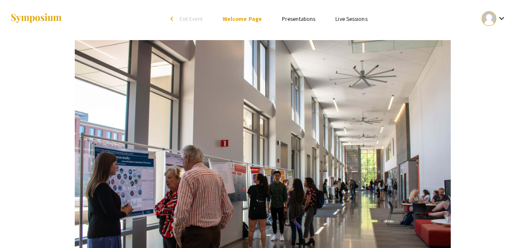 This screenshot has width=525, height=248. Describe the element at coordinates (242, 19) in the screenshot. I see `a: Welcome Page` at that location.